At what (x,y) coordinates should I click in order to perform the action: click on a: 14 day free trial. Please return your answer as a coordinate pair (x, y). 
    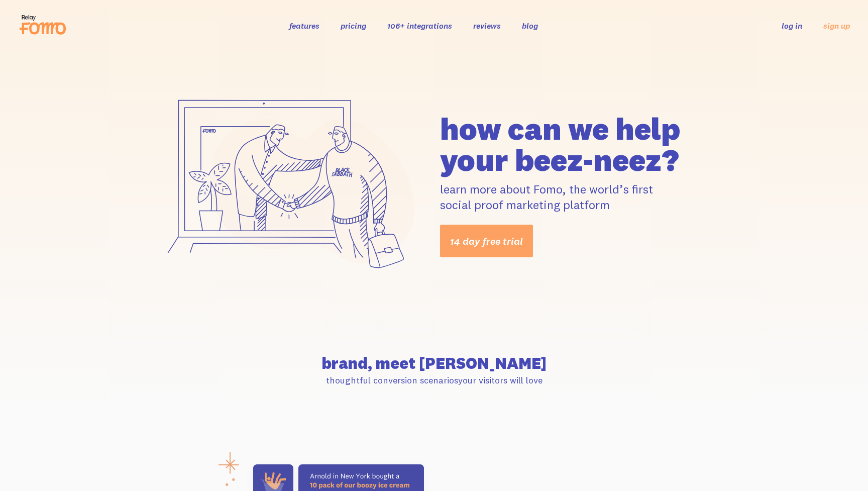
    Looking at the image, I should click on (486, 241).